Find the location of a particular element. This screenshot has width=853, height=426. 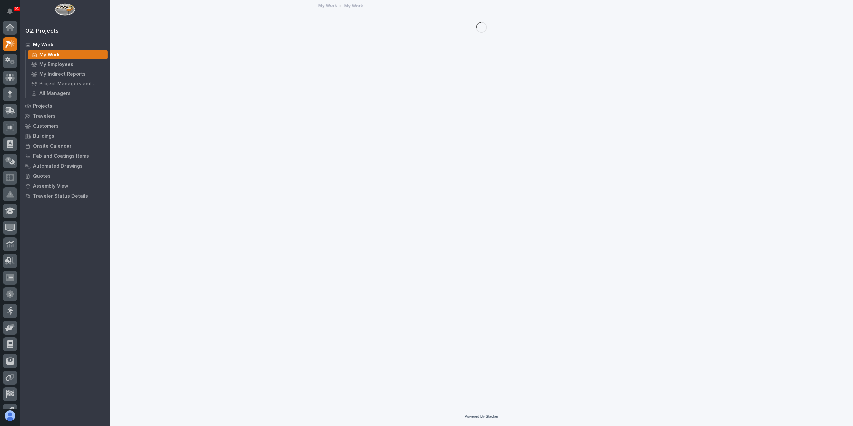

a: Projects is located at coordinates (65, 106).